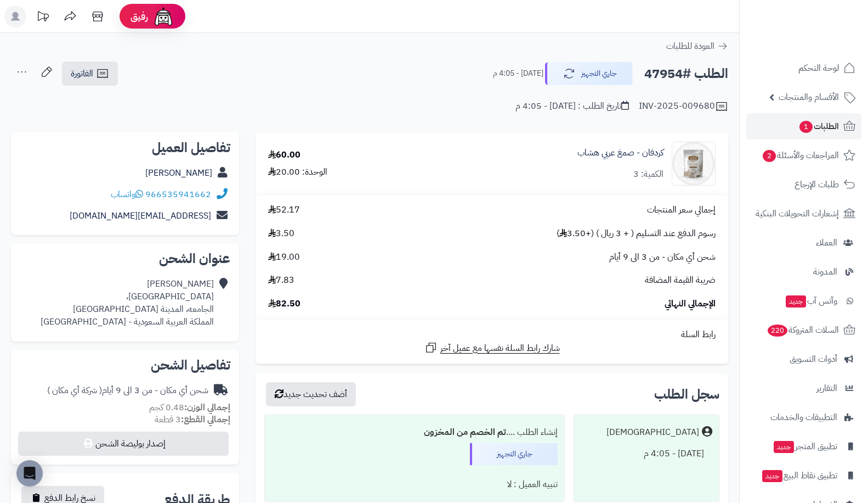 Image resolution: width=868 pixels, height=503 pixels. Describe the element at coordinates (620, 153) in the screenshot. I see `a: كردفان - صمغ عربي هشاب` at that location.